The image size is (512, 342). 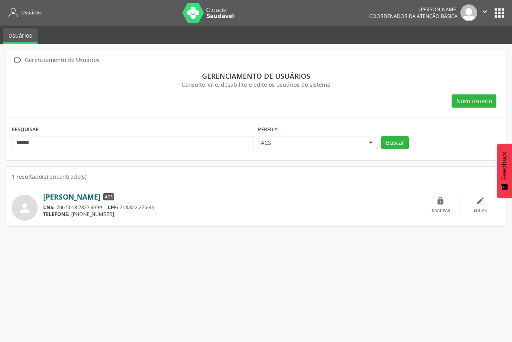 I want to click on i: person, so click(x=25, y=208).